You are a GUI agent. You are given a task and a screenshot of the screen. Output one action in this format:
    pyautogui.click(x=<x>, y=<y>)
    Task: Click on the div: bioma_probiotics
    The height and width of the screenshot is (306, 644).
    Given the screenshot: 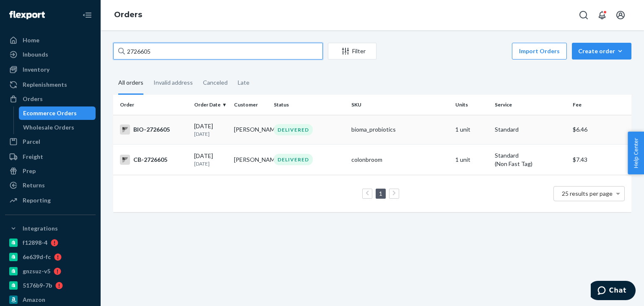 What is the action you would take?
    pyautogui.click(x=400, y=130)
    